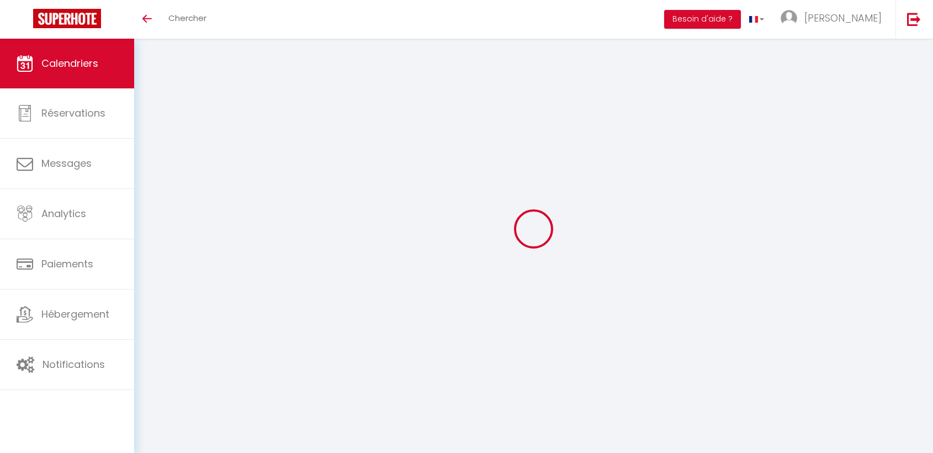 The image size is (933, 453). Describe the element at coordinates (75, 314) in the screenshot. I see `span: Hébergement` at that location.